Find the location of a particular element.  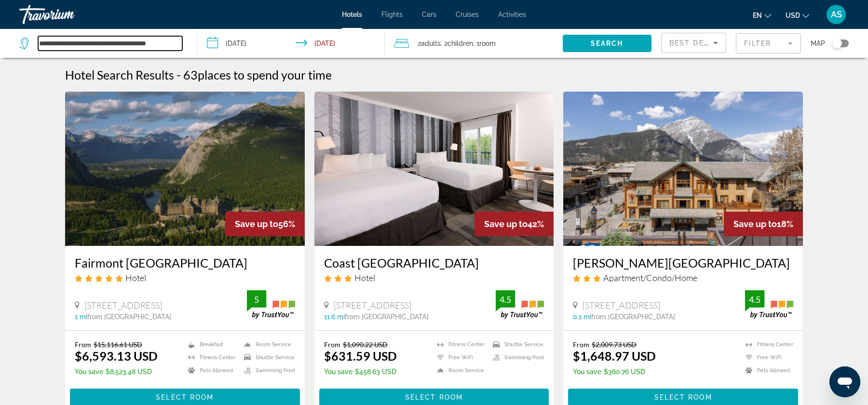

span: Hotels is located at coordinates (352, 14).